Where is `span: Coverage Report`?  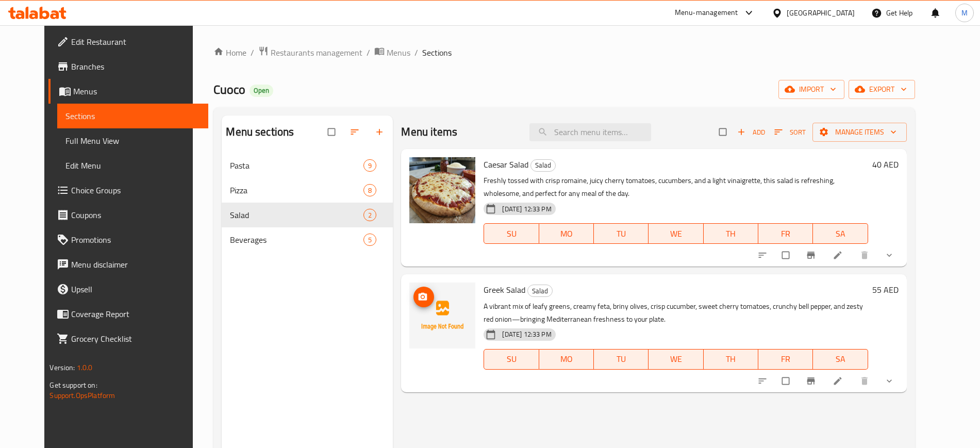
span: Coverage Report is located at coordinates (135, 314).